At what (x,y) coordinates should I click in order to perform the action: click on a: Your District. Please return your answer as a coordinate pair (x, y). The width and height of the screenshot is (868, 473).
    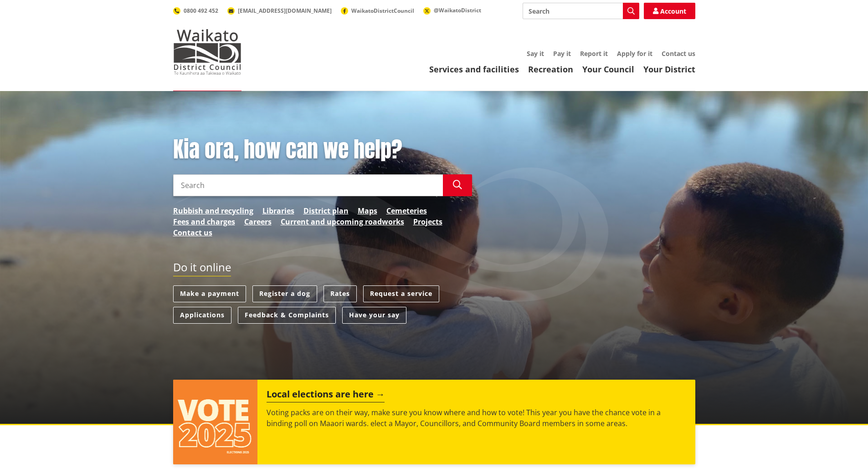
    Looking at the image, I should click on (669, 69).